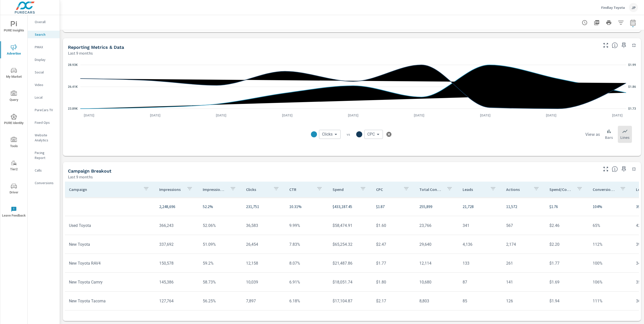  What do you see at coordinates (220, 263) in the screenshot?
I see `td: 59.2%` at bounding box center [220, 263].